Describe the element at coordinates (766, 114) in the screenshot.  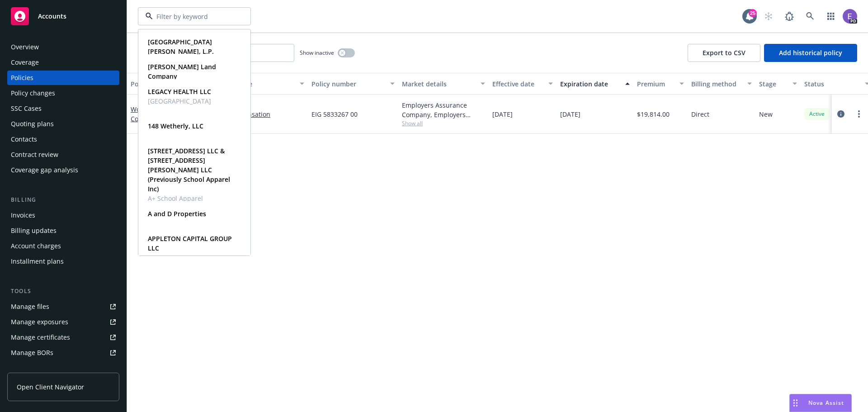
I see `span: New` at that location.